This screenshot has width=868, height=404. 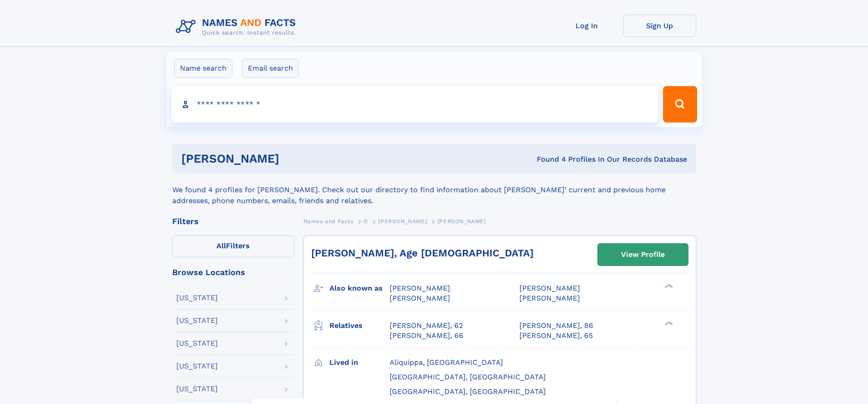 What do you see at coordinates (221, 245) in the screenshot?
I see `span: All` at bounding box center [221, 245].